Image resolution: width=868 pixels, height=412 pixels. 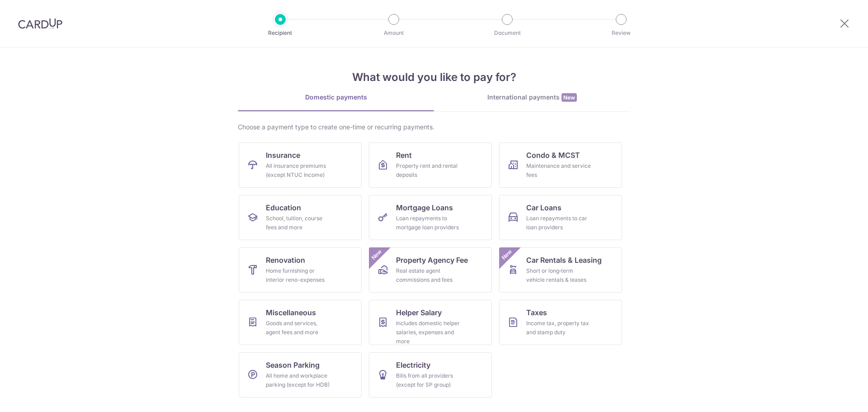 I want to click on span: Season Parking, so click(x=292, y=365).